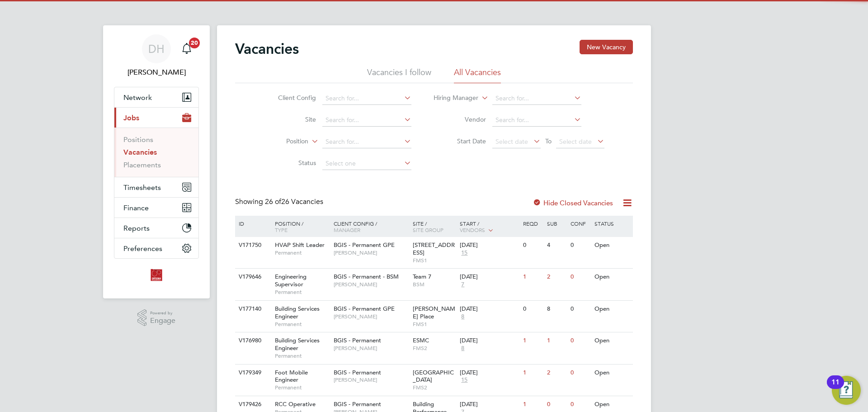 The height and width of the screenshot is (412, 868). What do you see at coordinates (580, 223) in the screenshot?
I see `div: Conf` at bounding box center [580, 223].